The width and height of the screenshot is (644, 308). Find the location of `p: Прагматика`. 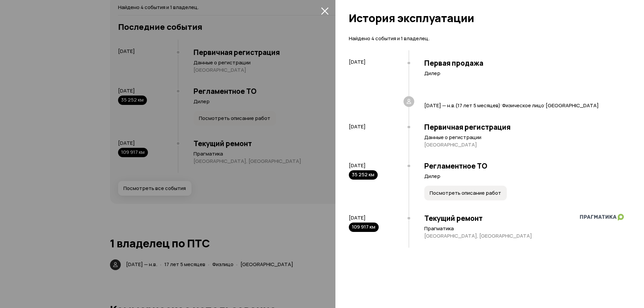

p: Прагматика is located at coordinates (524, 229).